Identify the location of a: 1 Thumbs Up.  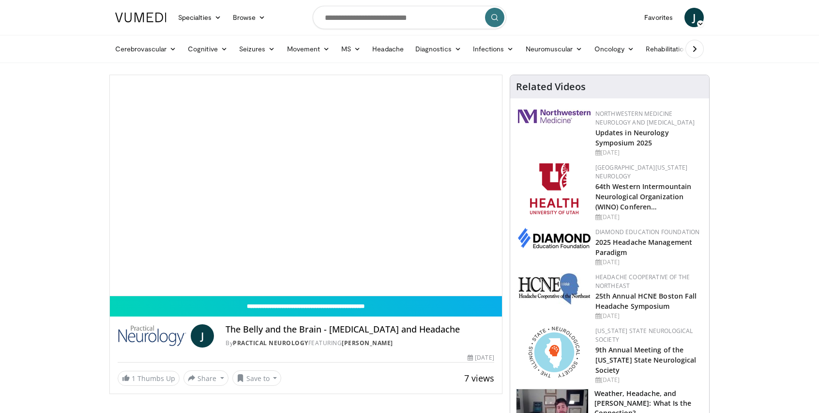
(149, 378).